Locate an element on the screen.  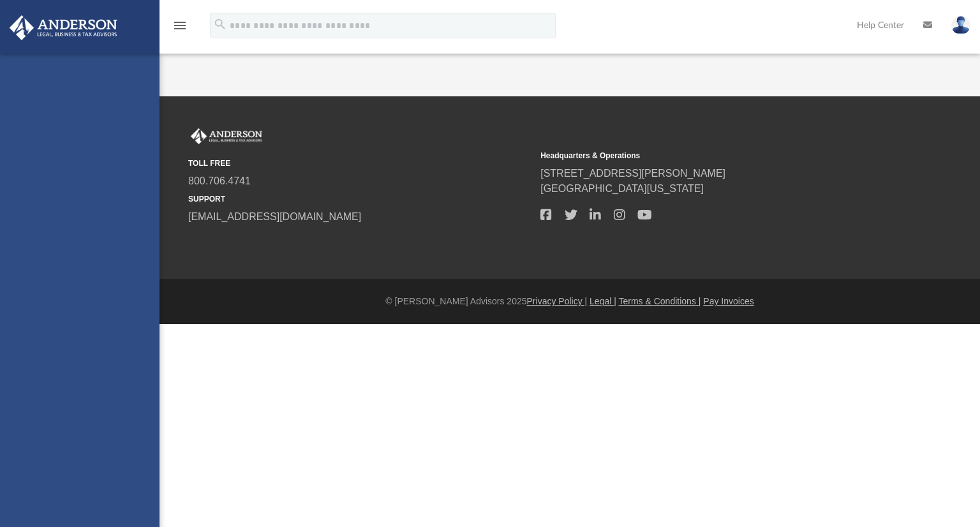
i: menu is located at coordinates (180, 26).